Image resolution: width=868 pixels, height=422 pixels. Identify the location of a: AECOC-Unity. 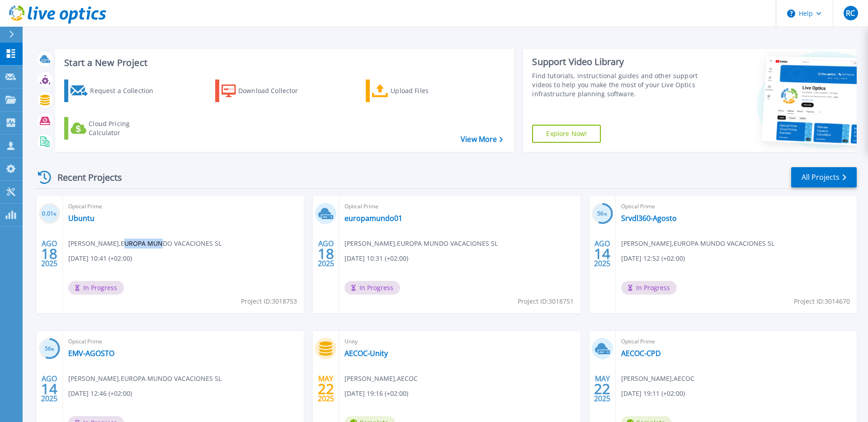
(366, 353).